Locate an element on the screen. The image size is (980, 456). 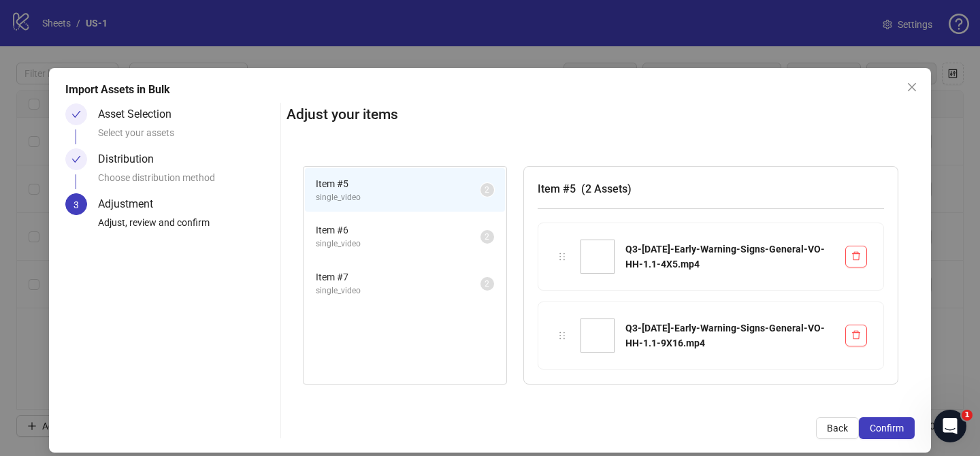
div: Adjust, review and confirm is located at coordinates (186, 227).